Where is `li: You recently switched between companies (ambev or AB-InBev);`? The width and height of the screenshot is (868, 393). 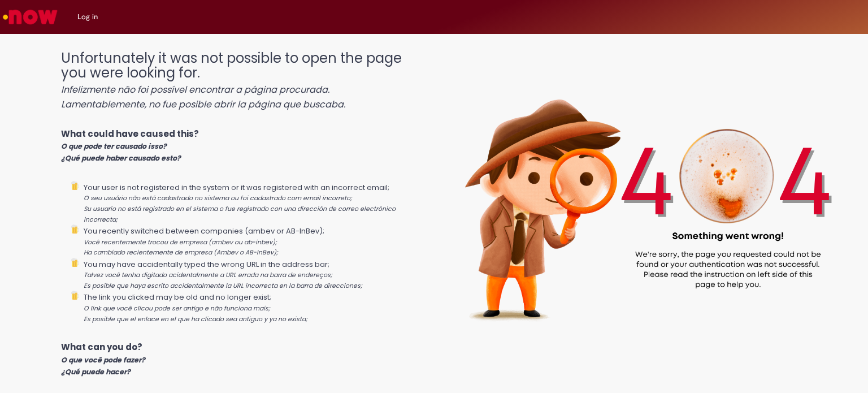 li: You recently switched between companies (ambev or AB-InBev); is located at coordinates (254, 241).